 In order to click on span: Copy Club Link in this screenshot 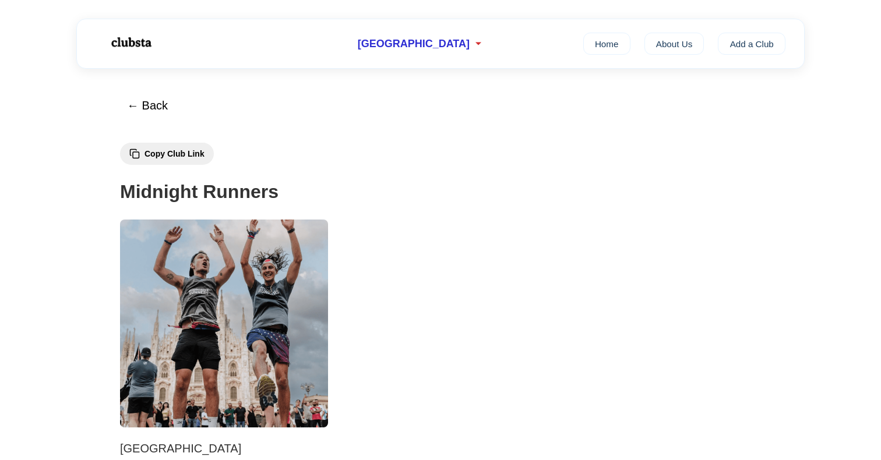, I will do `click(174, 154)`.